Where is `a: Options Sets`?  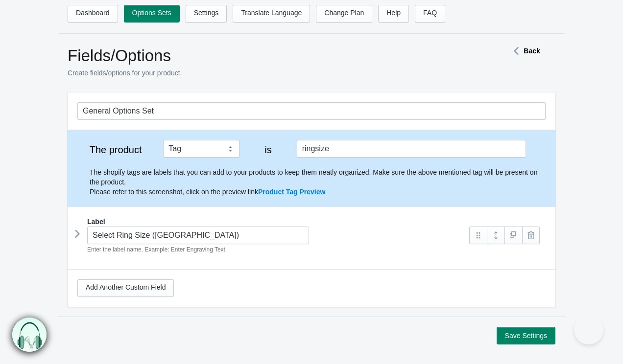
a: Options Sets is located at coordinates (152, 14).